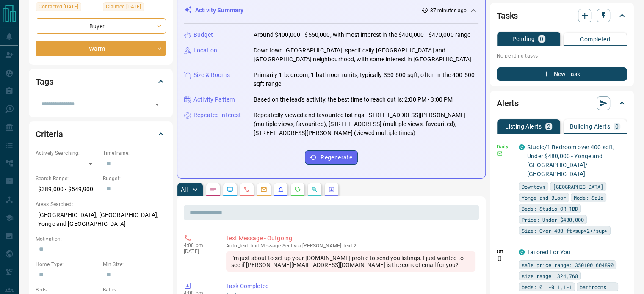 The height and width of the screenshot is (294, 644). I want to click on span: Mode: Sale, so click(589, 198).